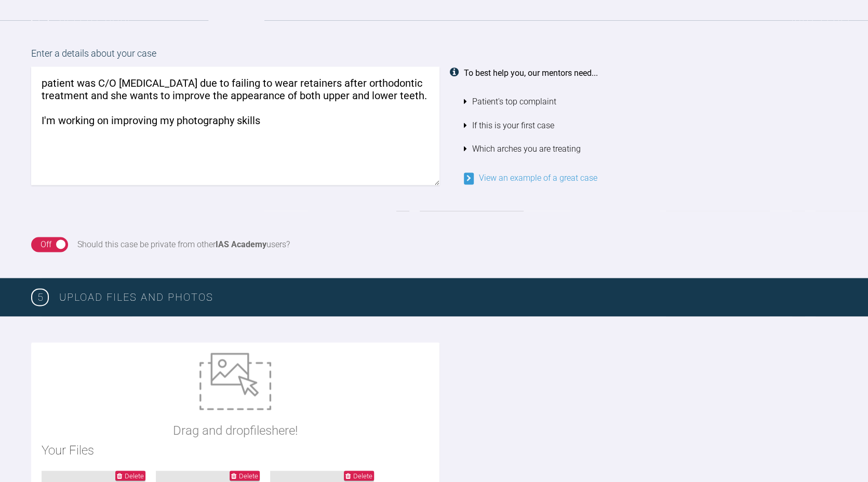 The image size is (868, 482). Describe the element at coordinates (235, 450) in the screenshot. I see `h2: Your Files` at that location.